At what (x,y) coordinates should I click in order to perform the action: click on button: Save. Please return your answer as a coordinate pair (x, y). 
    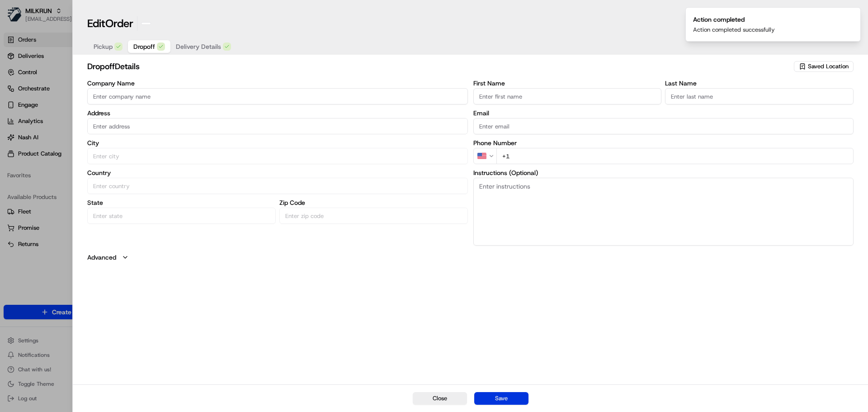
    Looking at the image, I should click on (501, 398).